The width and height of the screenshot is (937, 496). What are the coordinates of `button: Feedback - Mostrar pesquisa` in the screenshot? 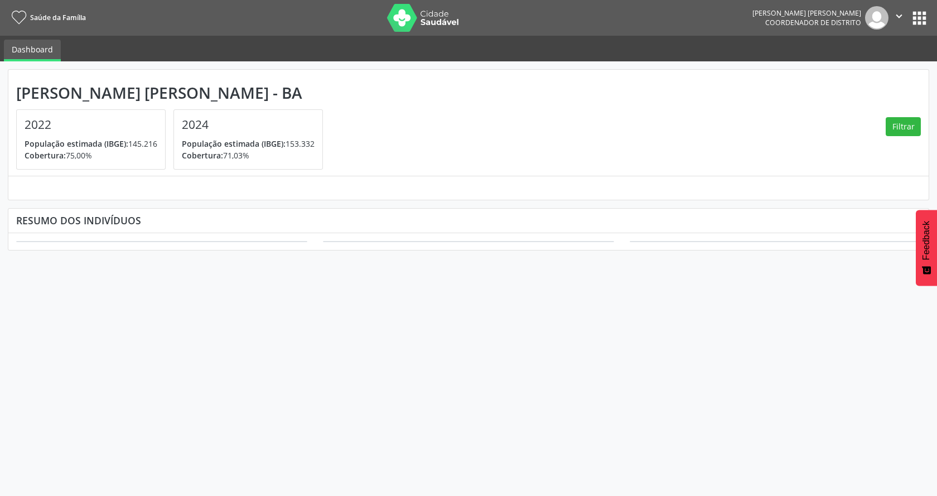 It's located at (927, 248).